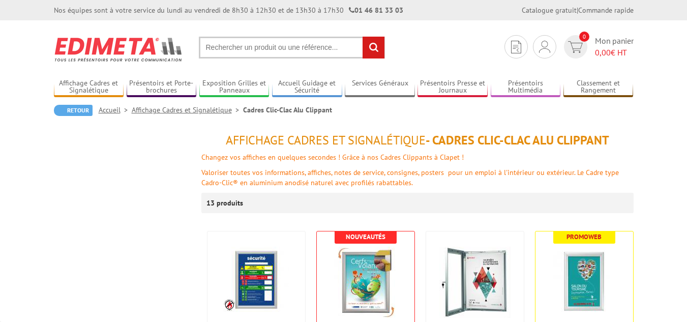 The height and width of the screenshot is (322, 687). Describe the element at coordinates (115, 110) in the screenshot. I see `a: Accueil` at that location.